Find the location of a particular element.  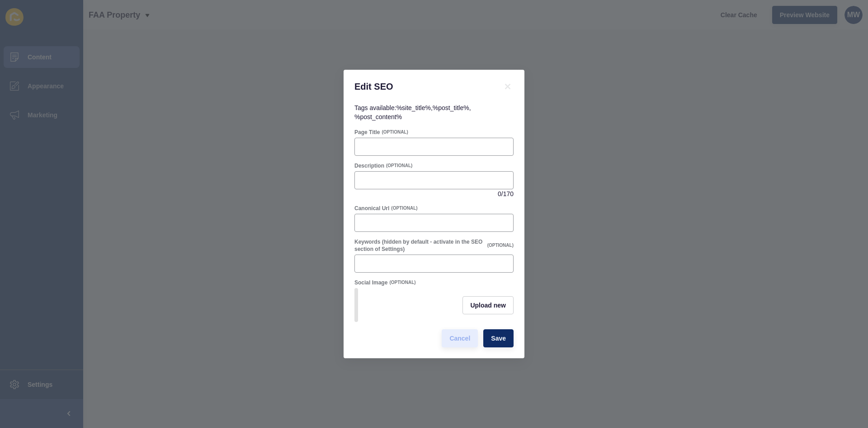

label: Description is located at coordinates (369, 165).